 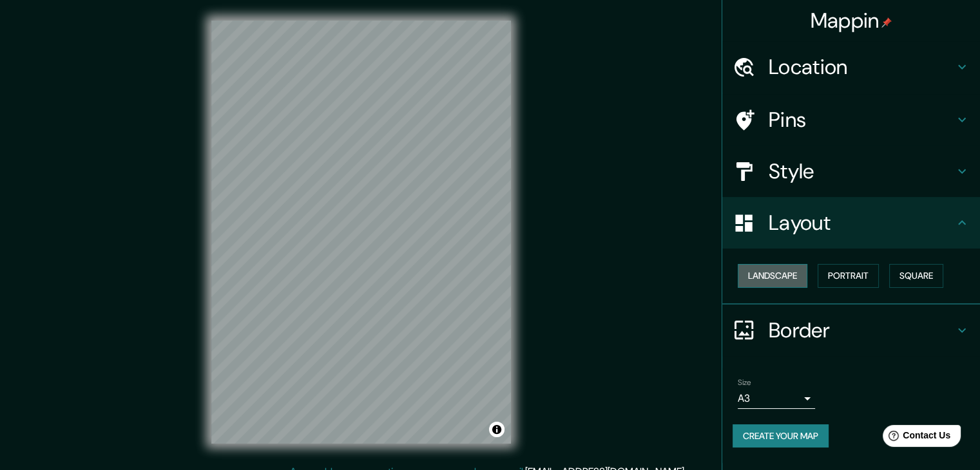 I want to click on div: Style, so click(x=851, y=172).